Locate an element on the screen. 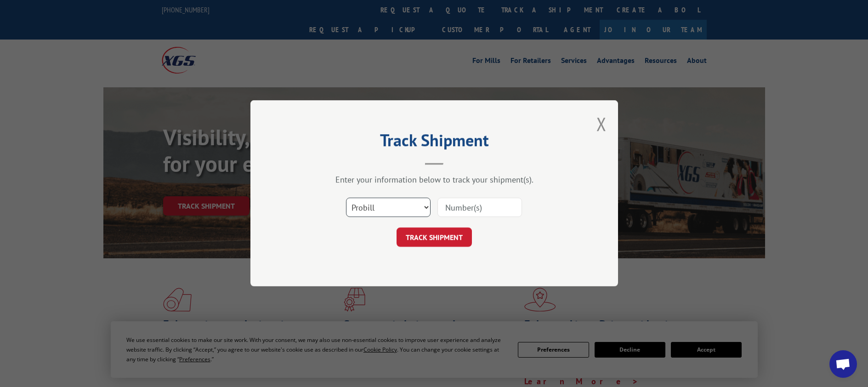 The width and height of the screenshot is (868, 387). div: Enter your information below to track your shipment(s). is located at coordinates (434, 179).